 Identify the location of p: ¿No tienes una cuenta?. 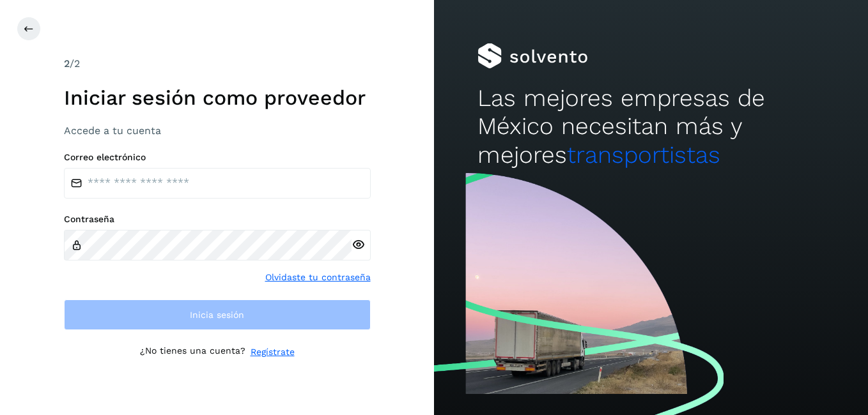
(193, 352).